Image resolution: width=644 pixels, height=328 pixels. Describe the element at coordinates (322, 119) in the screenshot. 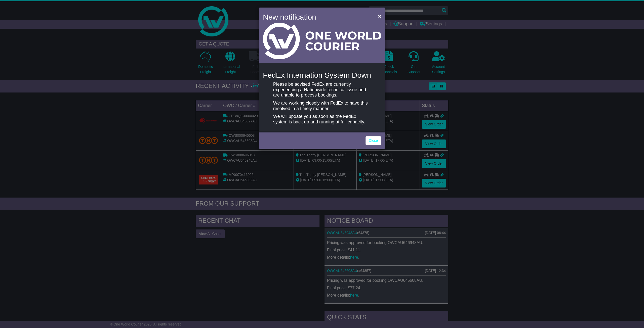

I see `p: We will update you as soon as the FedEx system is back up and running at full capacity.` at that location.